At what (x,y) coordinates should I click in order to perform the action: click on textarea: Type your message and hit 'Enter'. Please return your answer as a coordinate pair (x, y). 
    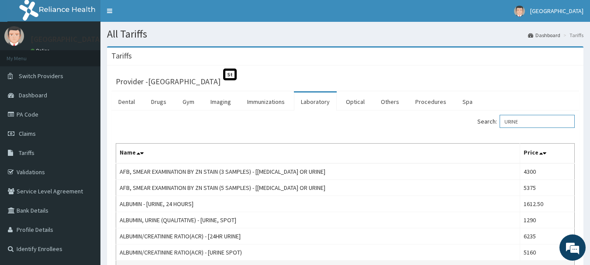
    Looking at the image, I should click on (85, 190).